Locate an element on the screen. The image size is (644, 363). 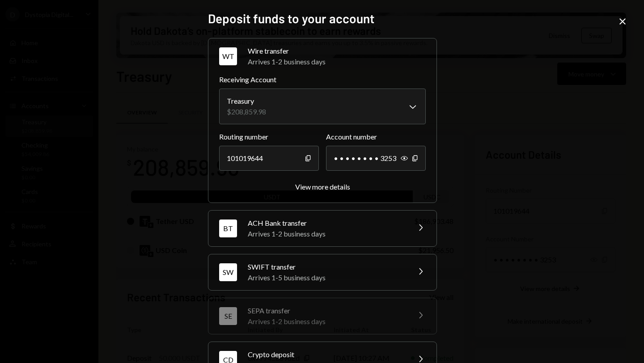
div: SW is located at coordinates (228, 272).